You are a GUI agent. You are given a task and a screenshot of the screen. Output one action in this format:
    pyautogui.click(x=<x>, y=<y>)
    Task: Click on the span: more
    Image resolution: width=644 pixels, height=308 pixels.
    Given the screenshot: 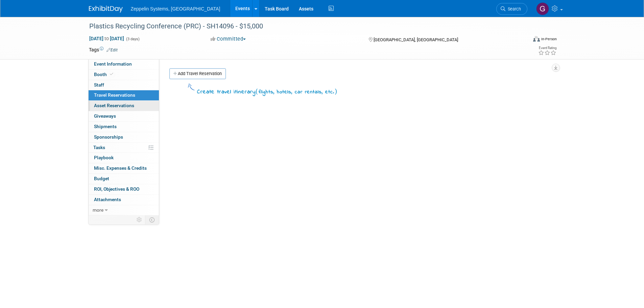 What is the action you would take?
    pyautogui.click(x=98, y=210)
    